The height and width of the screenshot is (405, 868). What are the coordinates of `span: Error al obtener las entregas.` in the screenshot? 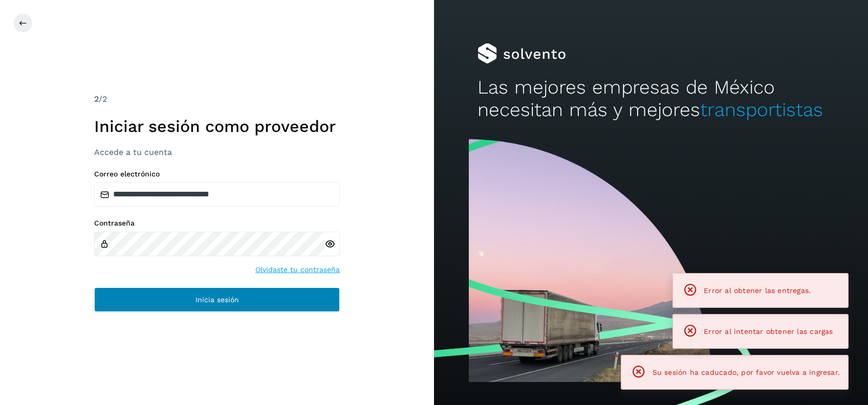 It's located at (757, 290).